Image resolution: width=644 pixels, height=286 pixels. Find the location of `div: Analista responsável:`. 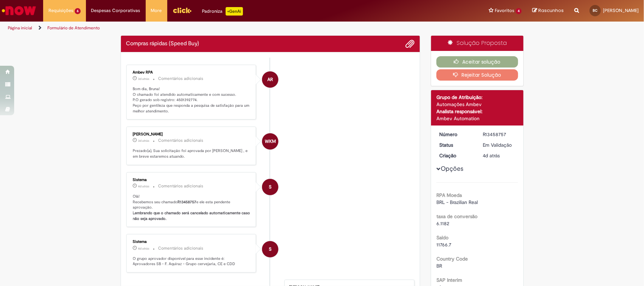

div: Analista responsável: is located at coordinates (477, 111).